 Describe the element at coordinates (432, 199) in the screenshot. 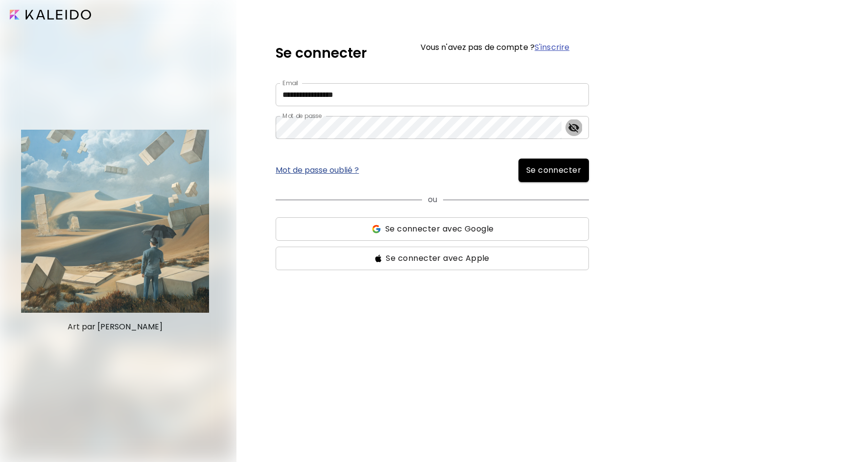

I see `p: ou` at that location.